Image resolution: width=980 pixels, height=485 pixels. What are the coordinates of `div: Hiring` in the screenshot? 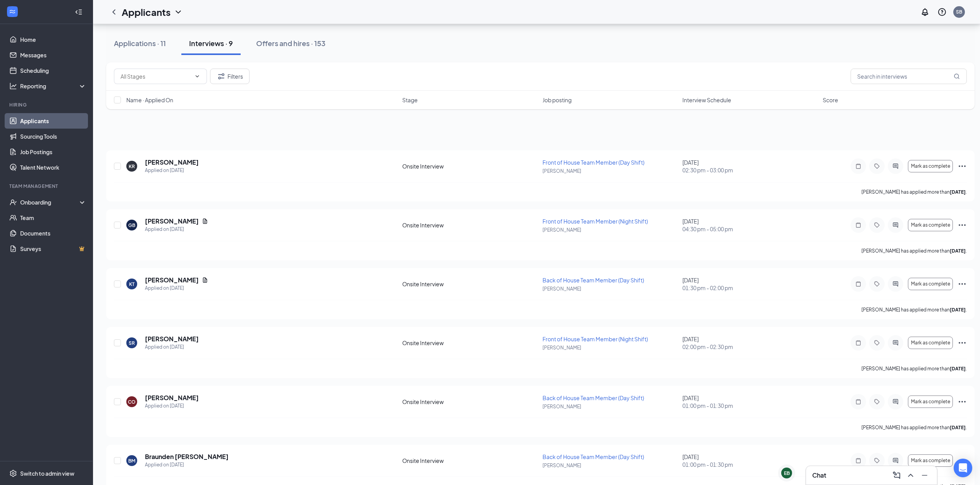 It's located at (47, 105).